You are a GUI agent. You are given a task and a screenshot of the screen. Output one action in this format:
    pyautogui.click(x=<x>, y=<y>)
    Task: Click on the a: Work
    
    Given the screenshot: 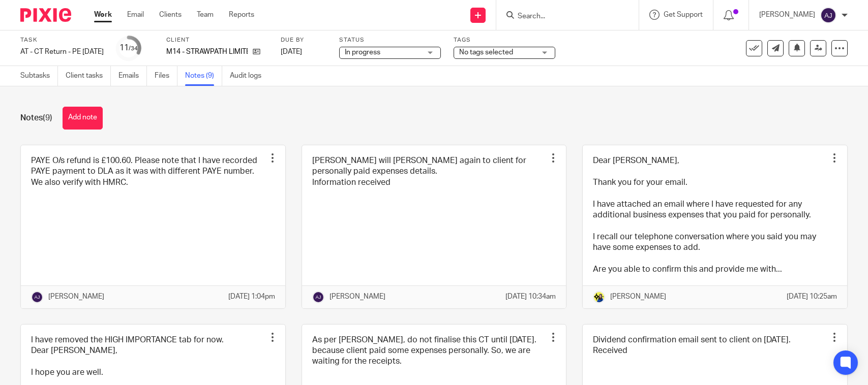 What is the action you would take?
    pyautogui.click(x=103, y=15)
    